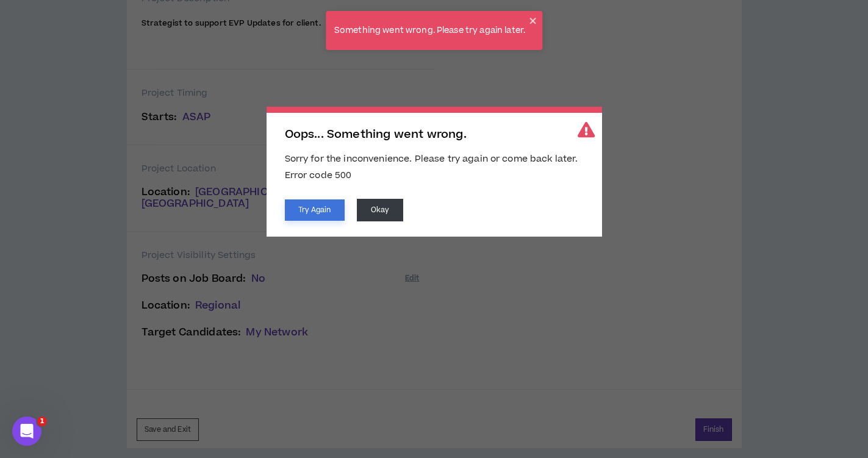 The image size is (868, 458). I want to click on button: close, so click(533, 21).